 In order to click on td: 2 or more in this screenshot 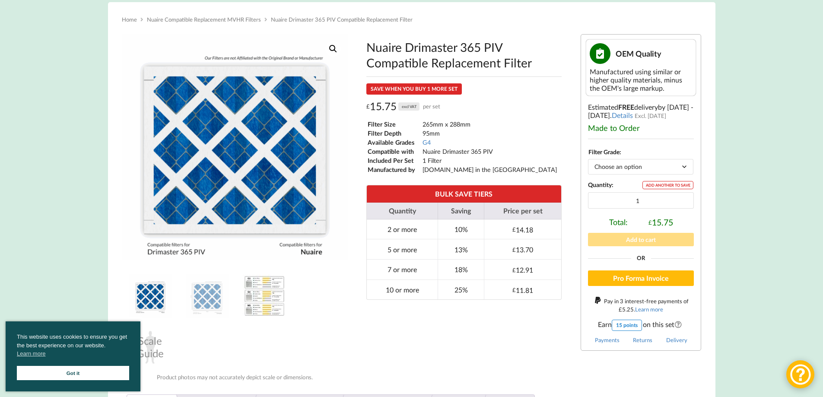, I will do `click(402, 229)`.